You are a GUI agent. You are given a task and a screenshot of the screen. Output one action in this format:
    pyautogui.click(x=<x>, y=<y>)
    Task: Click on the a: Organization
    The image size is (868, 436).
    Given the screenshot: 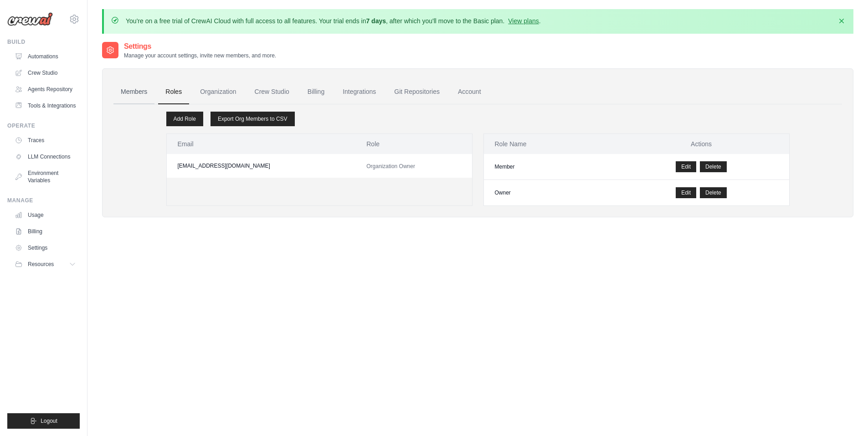 What is the action you would take?
    pyautogui.click(x=218, y=92)
    